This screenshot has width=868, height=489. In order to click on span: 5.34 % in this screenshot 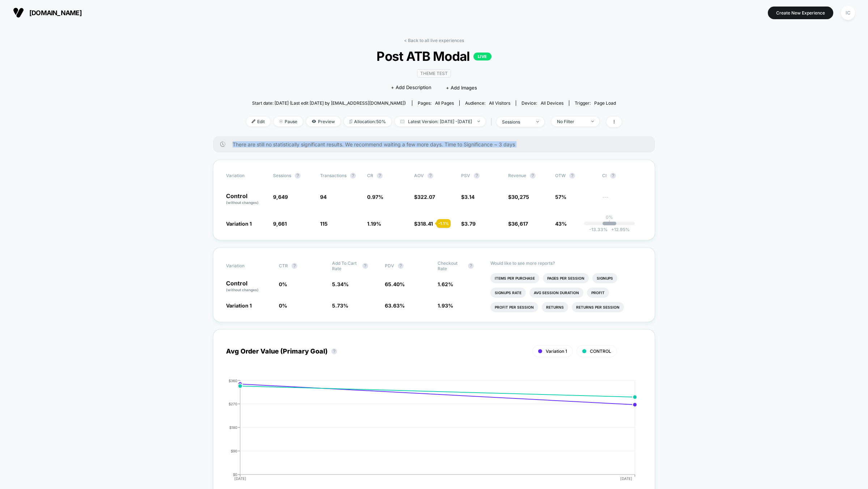, I will do `click(341, 284)`.